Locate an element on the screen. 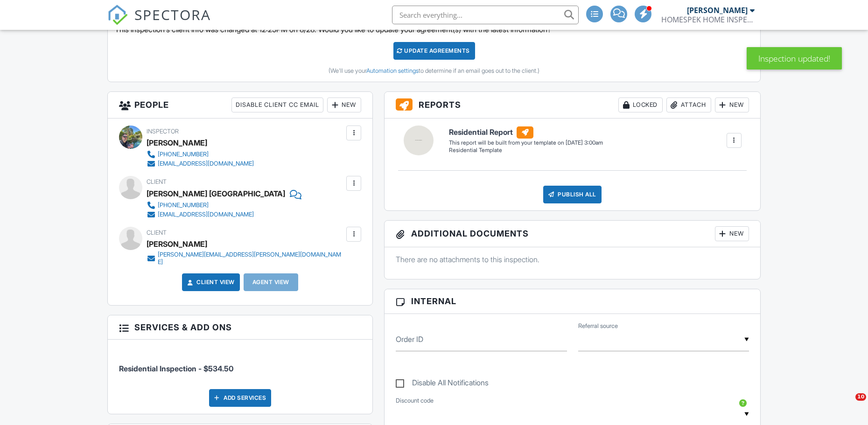 The image size is (868, 425). h3: Services & Add ons is located at coordinates (240, 328).